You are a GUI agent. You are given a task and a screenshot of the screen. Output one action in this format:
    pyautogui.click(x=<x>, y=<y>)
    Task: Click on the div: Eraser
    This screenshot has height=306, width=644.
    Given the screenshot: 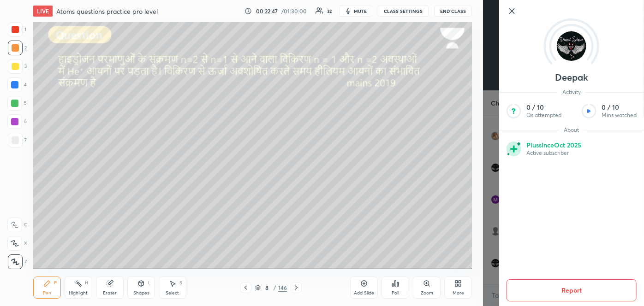 What is the action you would take?
    pyautogui.click(x=110, y=293)
    